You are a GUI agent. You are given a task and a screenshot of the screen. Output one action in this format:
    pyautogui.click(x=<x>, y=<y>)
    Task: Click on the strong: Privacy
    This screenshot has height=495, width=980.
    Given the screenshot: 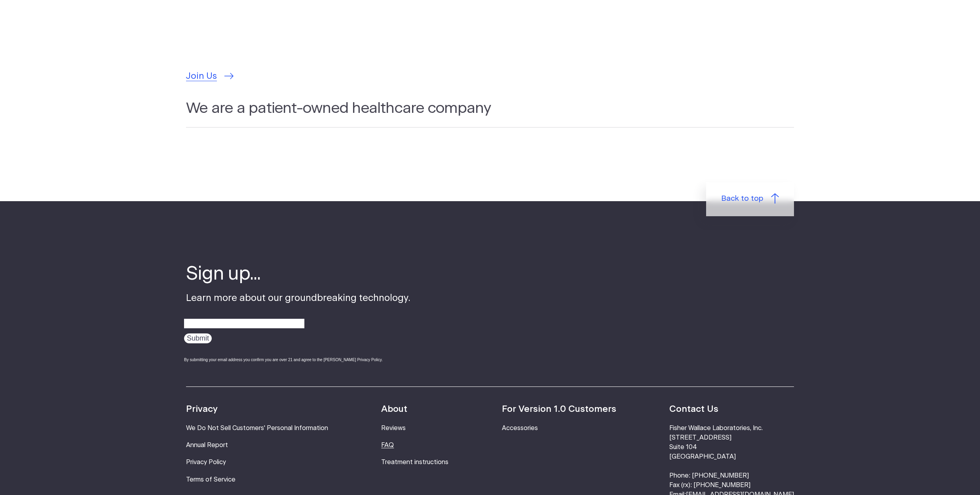 What is the action you would take?
    pyautogui.click(x=202, y=409)
    